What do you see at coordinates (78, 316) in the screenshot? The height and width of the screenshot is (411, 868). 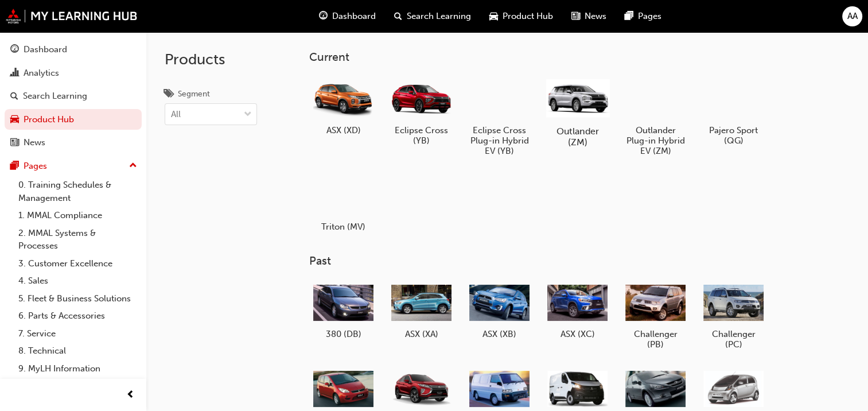 I see `a: 6. Parts & Accessories` at bounding box center [78, 316].